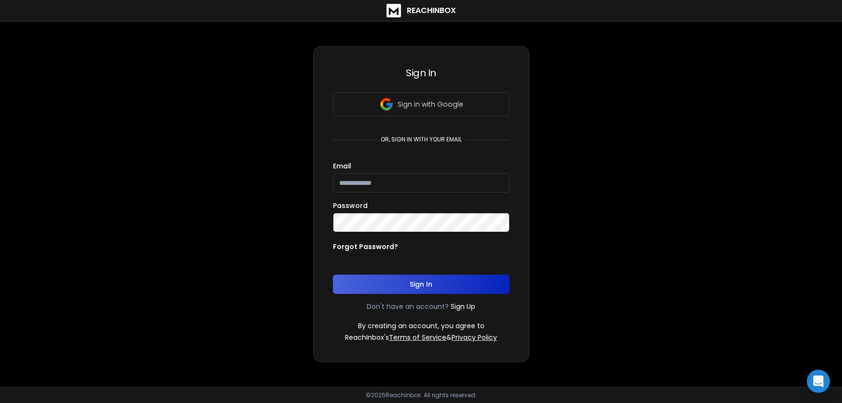 The image size is (842, 403). Describe the element at coordinates (474, 337) in the screenshot. I see `a: Privacy Policy` at that location.